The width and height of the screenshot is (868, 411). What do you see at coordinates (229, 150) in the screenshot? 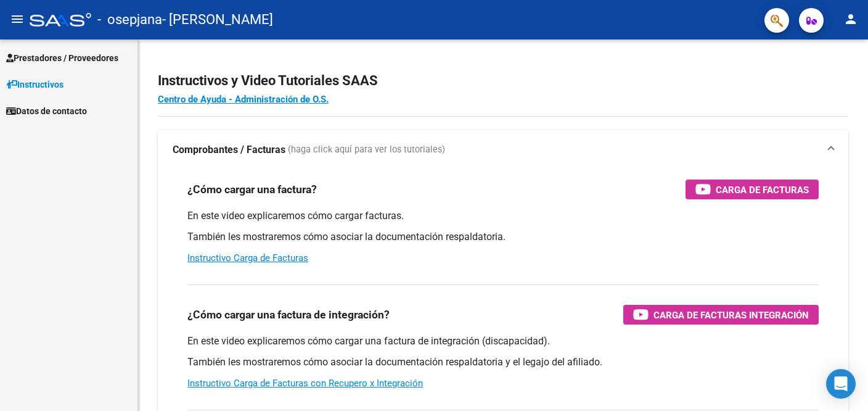
I see `strong: Comprobantes / Facturas` at bounding box center [229, 150].